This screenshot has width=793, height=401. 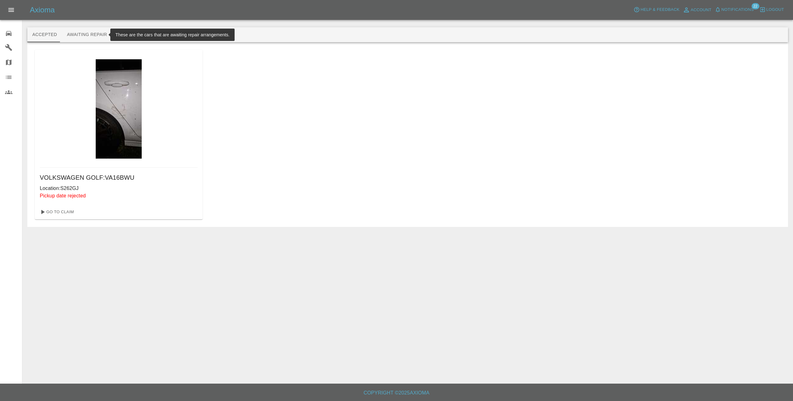 What do you see at coordinates (161, 35) in the screenshot?
I see `button: Repaired` at bounding box center [161, 35].